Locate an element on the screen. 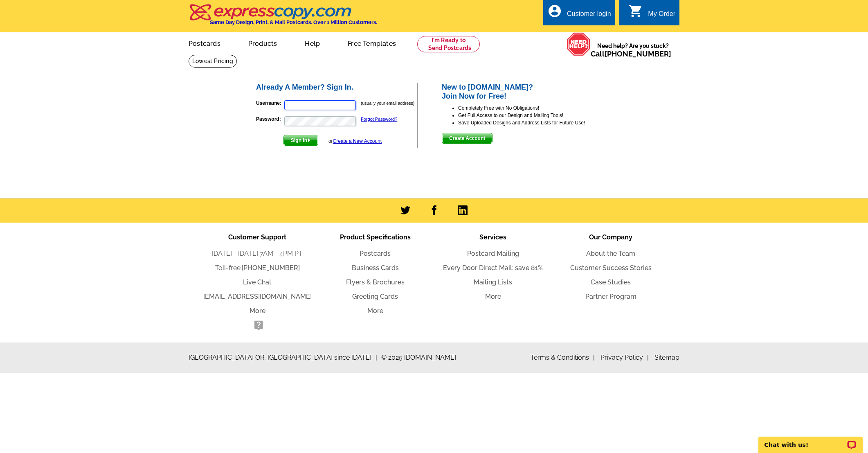 This screenshot has width=868, height=453. a: Mailing Lists is located at coordinates (493, 282).